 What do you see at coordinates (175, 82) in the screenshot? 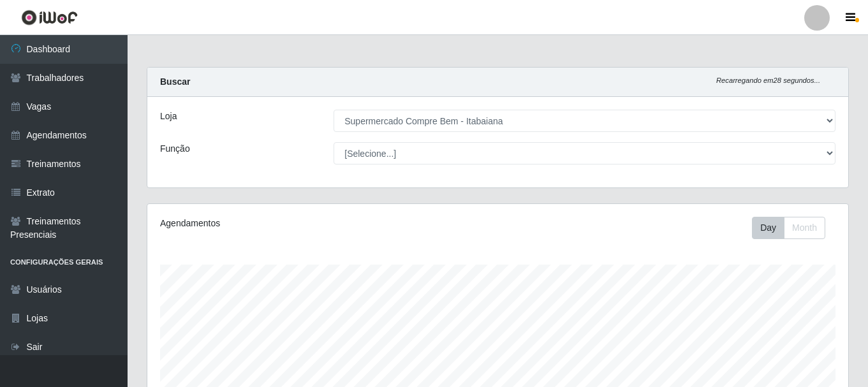
I see `strong: Buscar` at bounding box center [175, 82].